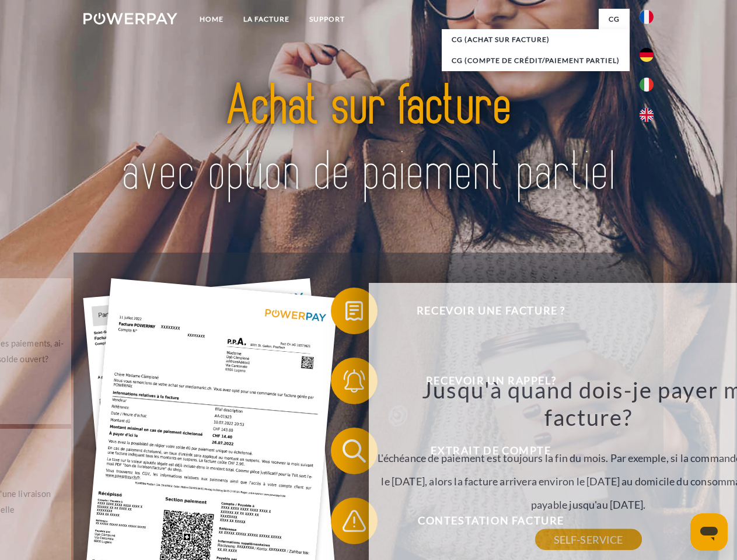  Describe the element at coordinates (483, 520) in the screenshot. I see `a: Contestation Facture` at that location.